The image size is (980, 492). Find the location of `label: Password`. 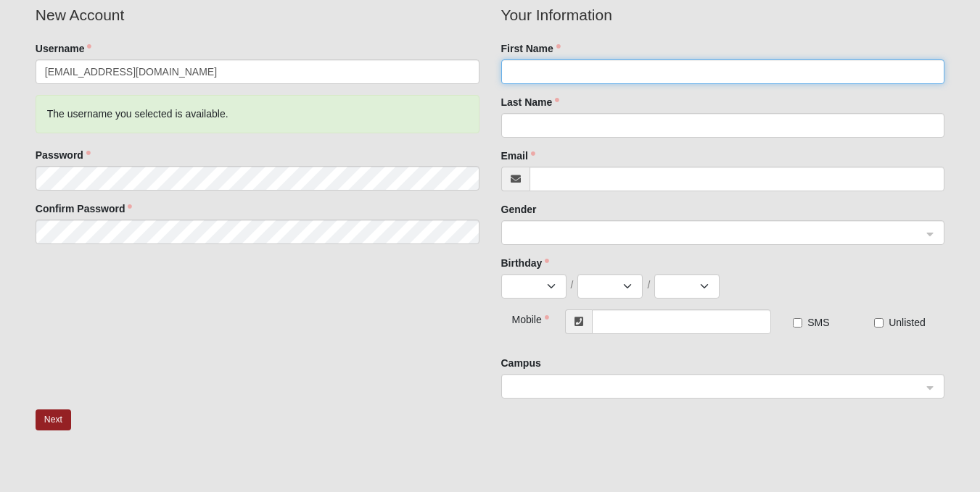

label: Password is located at coordinates (63, 156).